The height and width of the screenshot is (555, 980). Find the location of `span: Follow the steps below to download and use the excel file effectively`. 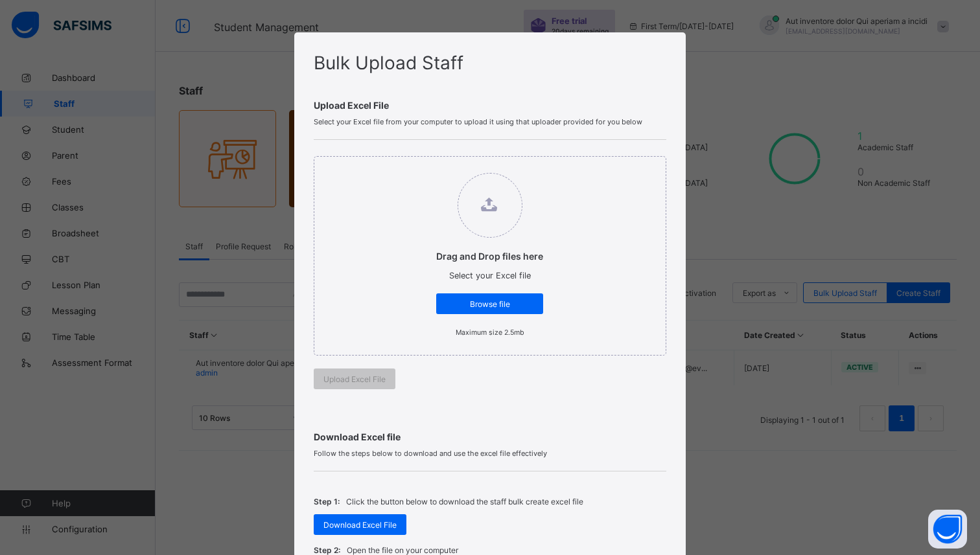

span: Follow the steps below to download and use the excel file effectively is located at coordinates (490, 453).